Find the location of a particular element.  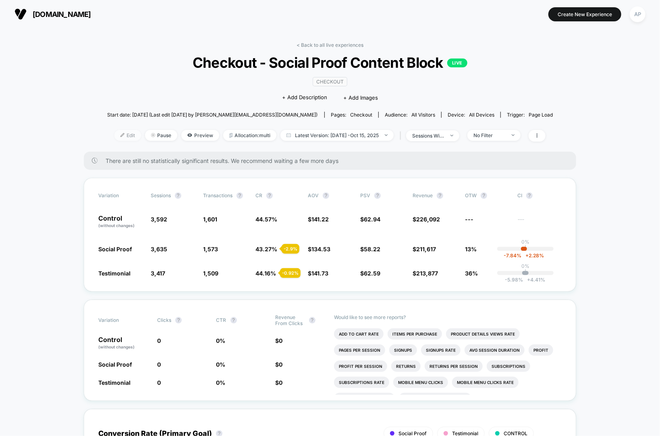

li: Subscriptions is located at coordinates (509, 366).